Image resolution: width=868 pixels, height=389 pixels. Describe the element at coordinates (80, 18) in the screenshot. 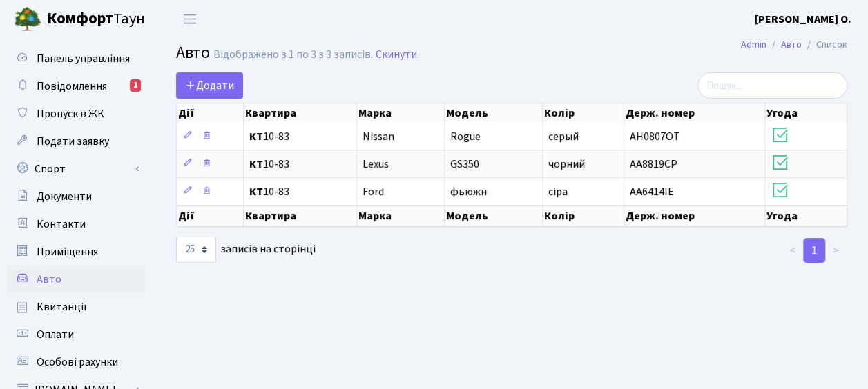

I see `b: Комфорт` at that location.